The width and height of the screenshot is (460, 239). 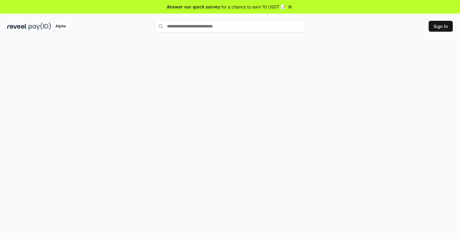 I want to click on img: reveel_dark, so click(x=17, y=26).